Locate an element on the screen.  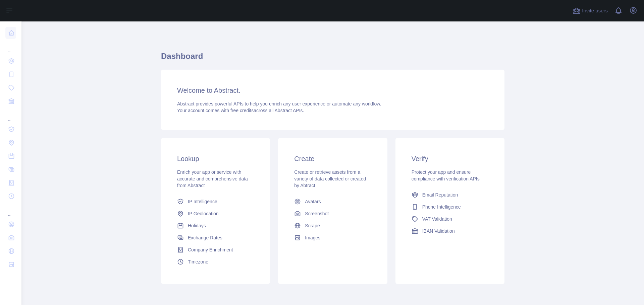
a: Avatars is located at coordinates (332, 202).